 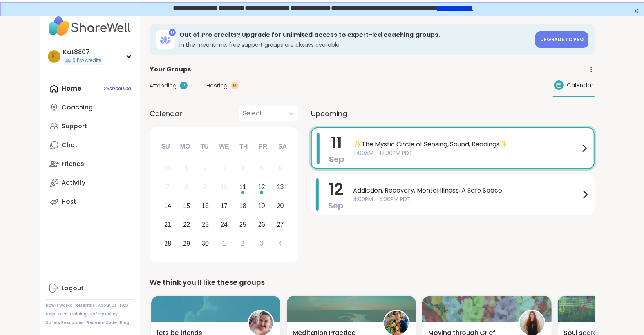 What do you see at coordinates (261, 206) in the screenshot?
I see `div: 19` at bounding box center [261, 206].